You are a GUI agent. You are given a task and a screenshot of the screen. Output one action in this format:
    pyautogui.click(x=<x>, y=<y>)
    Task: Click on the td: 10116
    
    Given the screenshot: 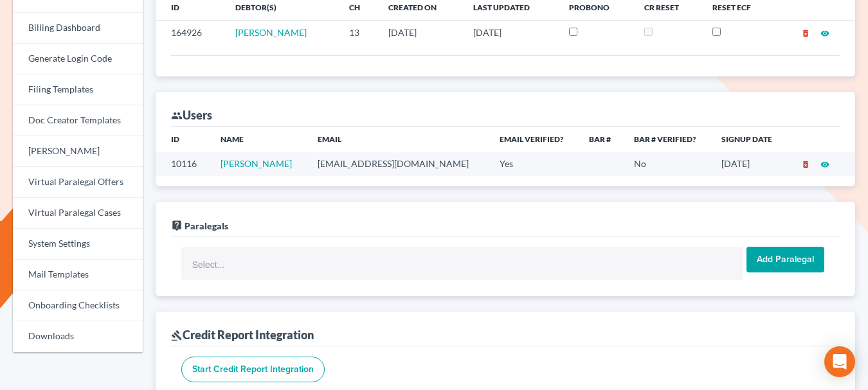 What is the action you would take?
    pyautogui.click(x=182, y=164)
    